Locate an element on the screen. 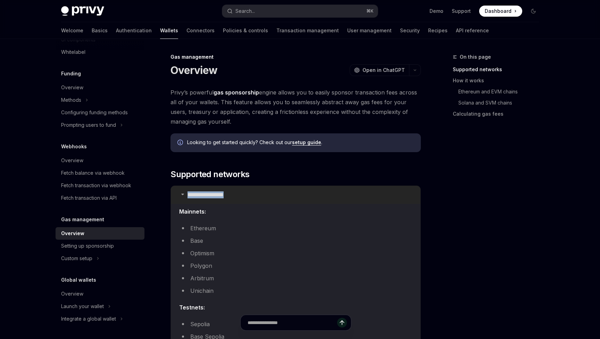 This screenshot has width=600, height=339. span: Privy’s powerful engine allows you to easily sponsor transaction fees across all of your wallets.... is located at coordinates (295, 107).